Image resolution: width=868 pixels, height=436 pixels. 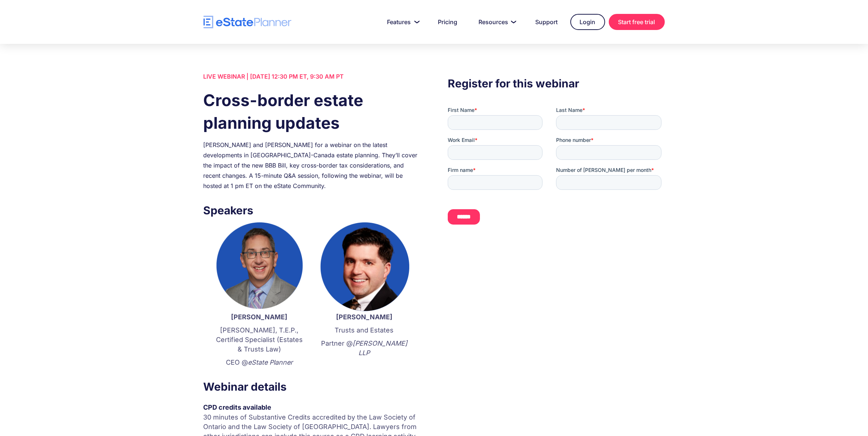 What do you see at coordinates (402, 22) in the screenshot?
I see `a: Features` at bounding box center [402, 22].